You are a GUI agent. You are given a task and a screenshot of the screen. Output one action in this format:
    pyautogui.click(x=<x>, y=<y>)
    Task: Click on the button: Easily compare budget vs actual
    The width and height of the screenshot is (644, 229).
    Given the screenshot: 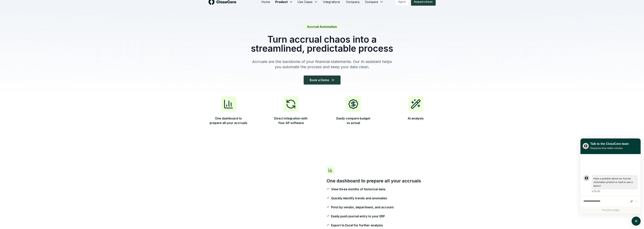 What is the action you would take?
    pyautogui.click(x=353, y=113)
    